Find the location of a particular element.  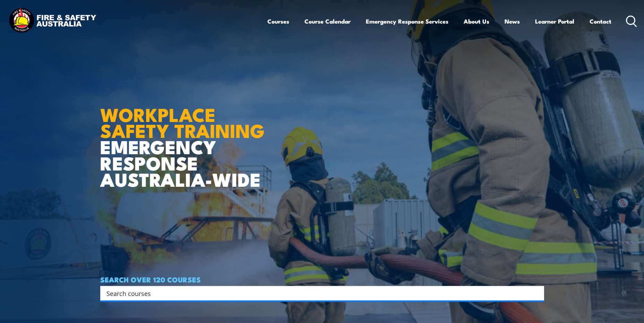

h1: EMERGENCY RESPONSE AUSTRALIA-WIDE is located at coordinates (185, 138).